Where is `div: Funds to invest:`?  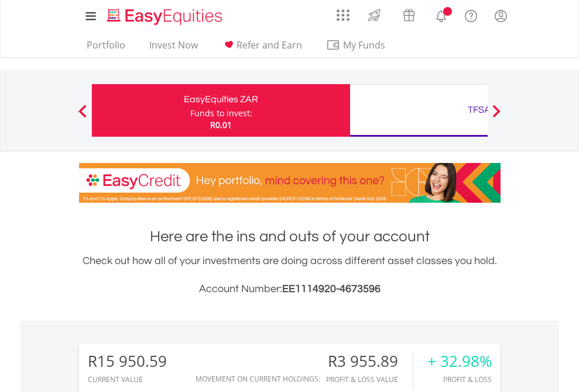
div: Funds to invest: is located at coordinates (221, 114).